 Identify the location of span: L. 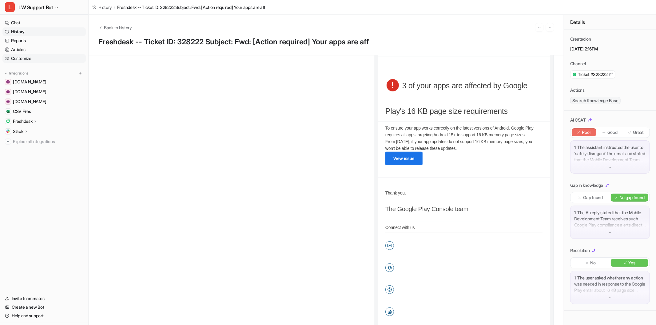
(10, 7).